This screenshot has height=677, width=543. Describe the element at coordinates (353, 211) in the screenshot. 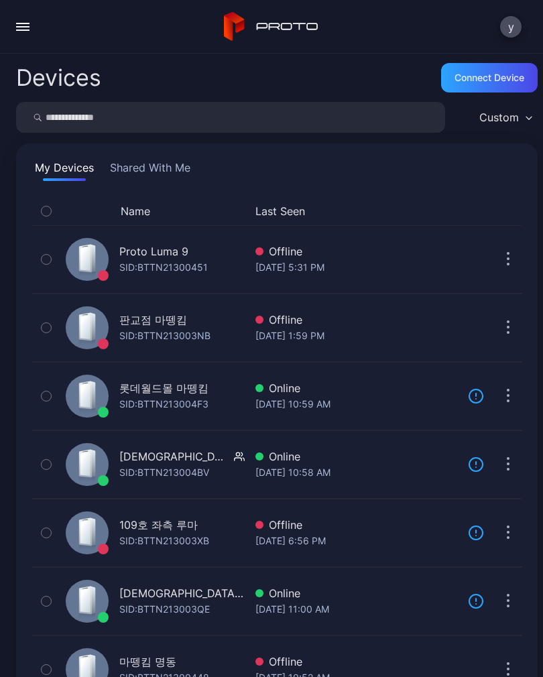

I see `button: Last Seen` at that location.